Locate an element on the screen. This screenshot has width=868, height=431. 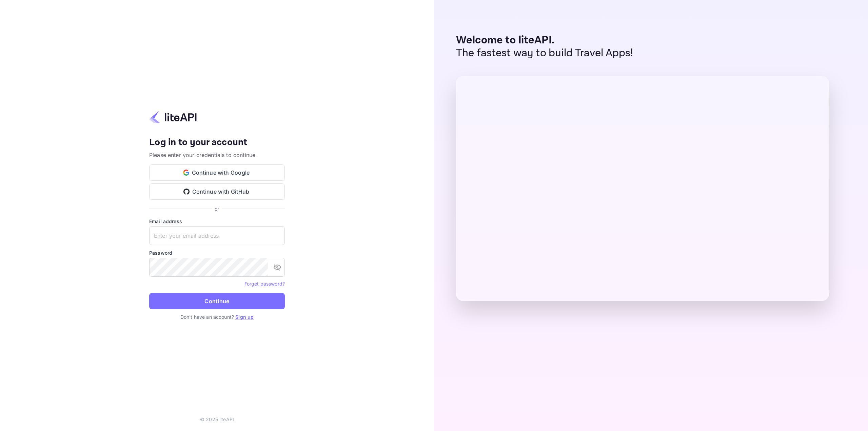
label: Email address is located at coordinates (217, 221).